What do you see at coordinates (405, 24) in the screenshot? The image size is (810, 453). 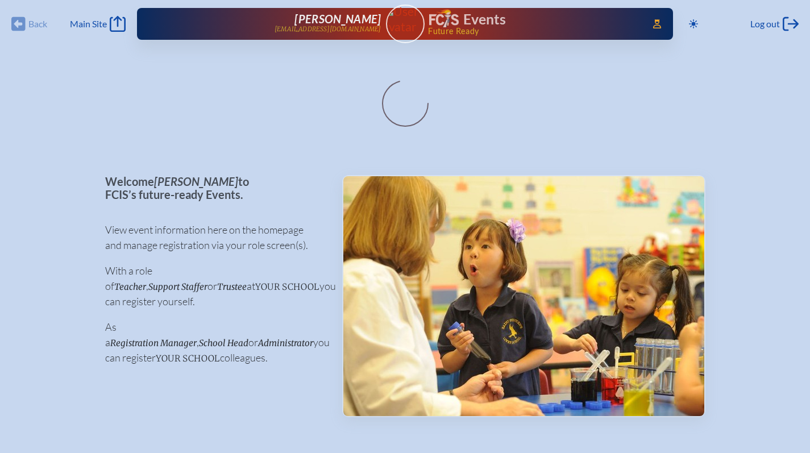 I see `a: User Avatar` at bounding box center [405, 24].